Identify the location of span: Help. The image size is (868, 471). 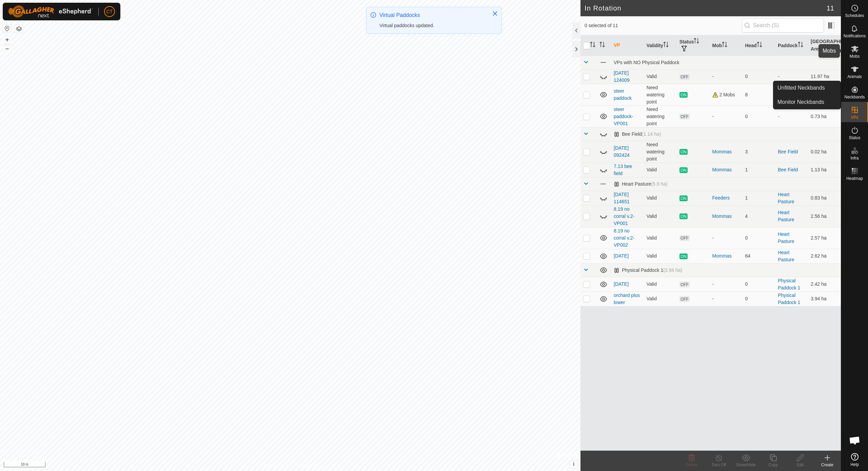
(855, 465).